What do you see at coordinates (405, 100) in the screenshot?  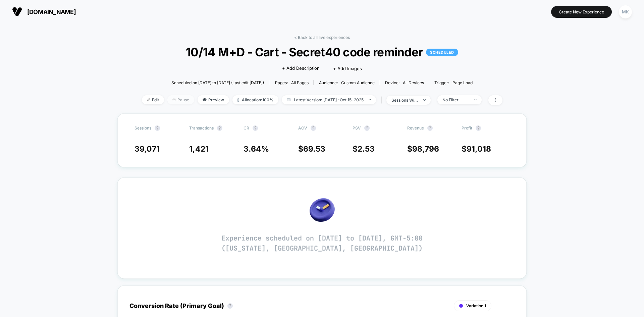 I see `div: sessions with impression` at bounding box center [405, 100].